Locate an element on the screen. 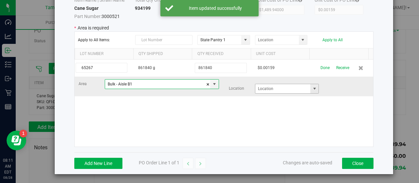 This screenshot has height=183, width=419. span: 1 is located at coordinates (4, 4).